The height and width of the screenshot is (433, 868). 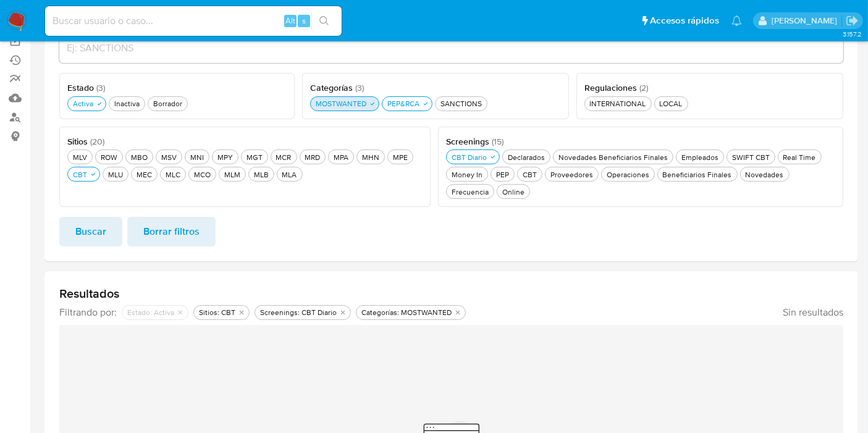 I want to click on span: Alt, so click(x=290, y=21).